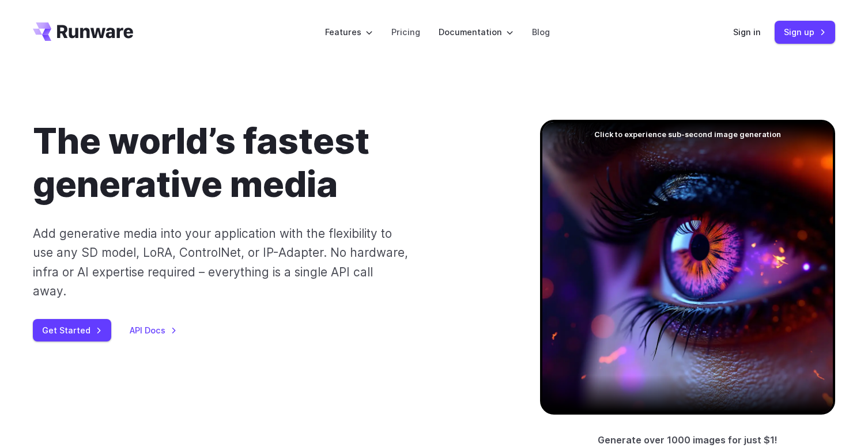  Describe the element at coordinates (476, 31) in the screenshot. I see `label: Documentation` at that location.